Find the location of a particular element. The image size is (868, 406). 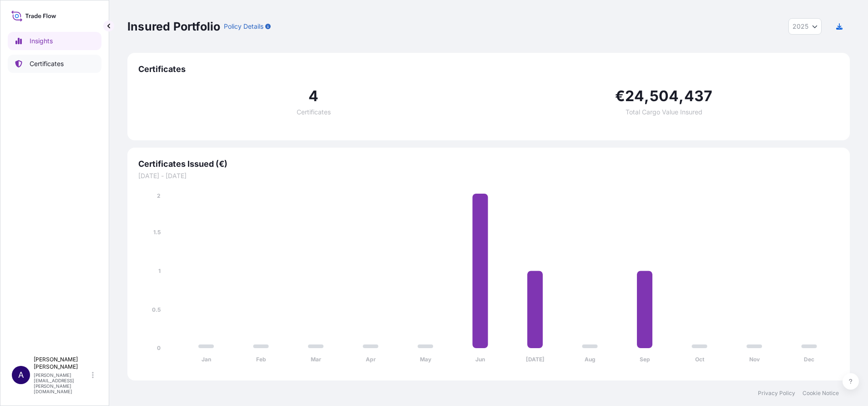

tspan: 0.5 is located at coordinates (156, 309).